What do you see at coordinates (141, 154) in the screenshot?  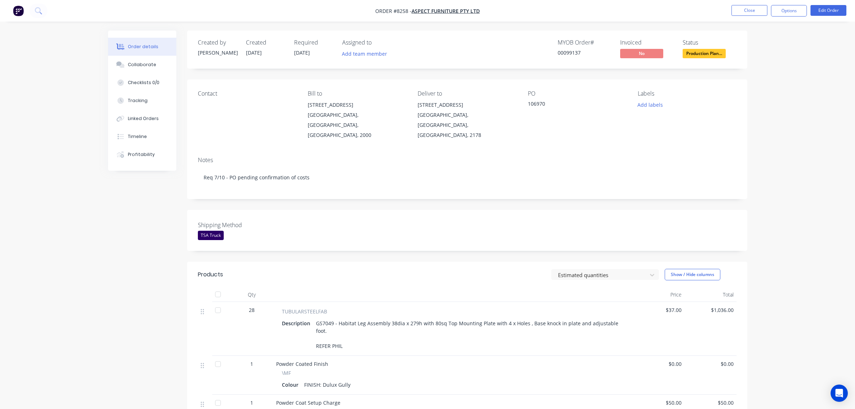 I see `div: Profitability` at bounding box center [141, 154].